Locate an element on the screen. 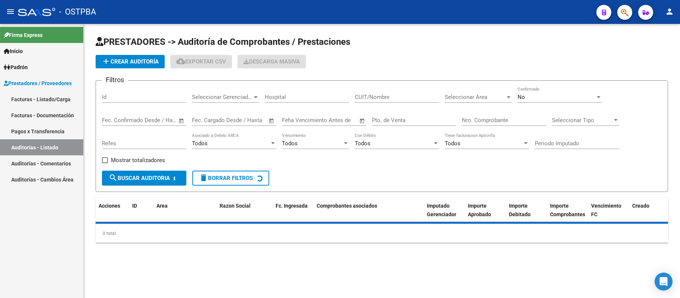 The height and width of the screenshot is (298, 680). span: Buscar Auditoria is located at coordinates (139, 178).